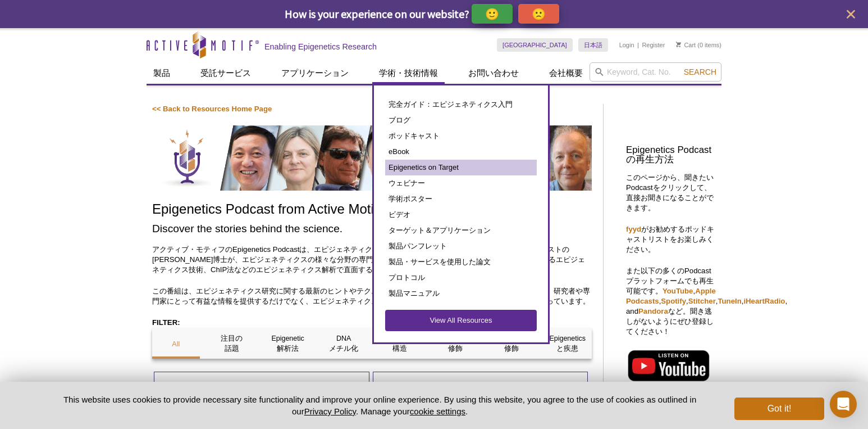 The height and width of the screenshot is (429, 868). I want to click on a: ビデオ, so click(461, 215).